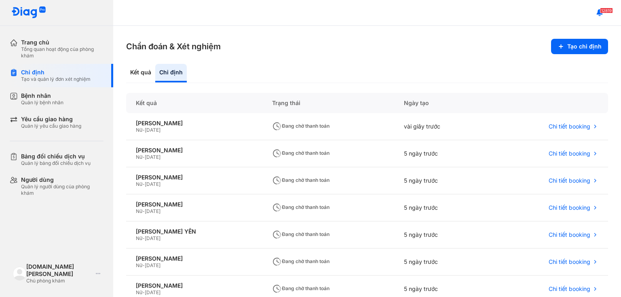 The image size is (621, 297). Describe the element at coordinates (62, 53) in the screenshot. I see `div: Tổng quan hoạt động của phòng khám` at that location.